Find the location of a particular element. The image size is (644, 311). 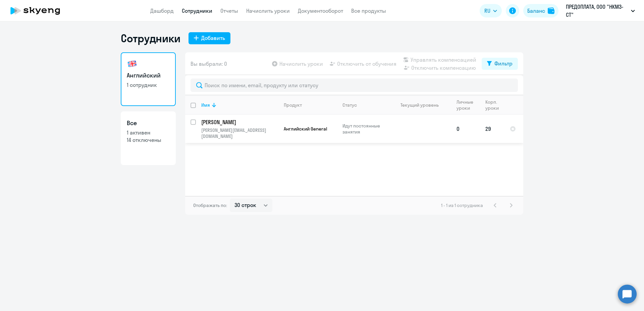

button: Фильтр is located at coordinates (500, 64).